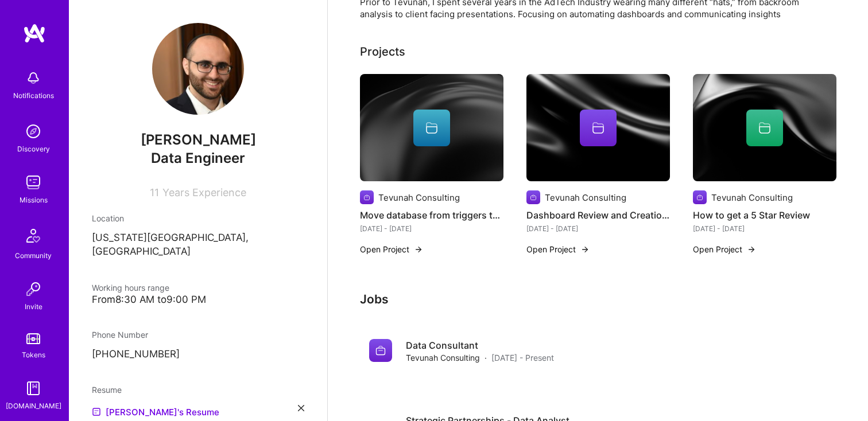 Image resolution: width=868 pixels, height=421 pixels. Describe the element at coordinates (598, 299) in the screenshot. I see `h3: Jobs` at that location.